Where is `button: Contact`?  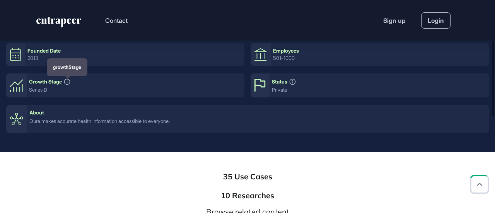 button: Contact is located at coordinates (117, 21).